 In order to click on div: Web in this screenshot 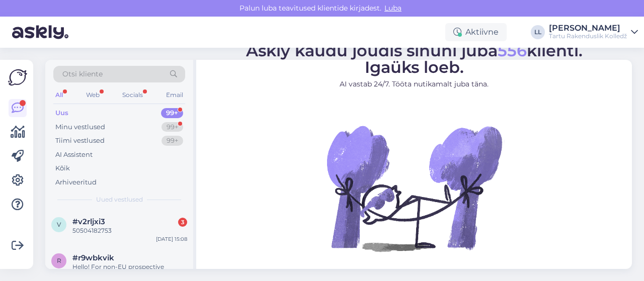, I will do `click(93, 95)`.